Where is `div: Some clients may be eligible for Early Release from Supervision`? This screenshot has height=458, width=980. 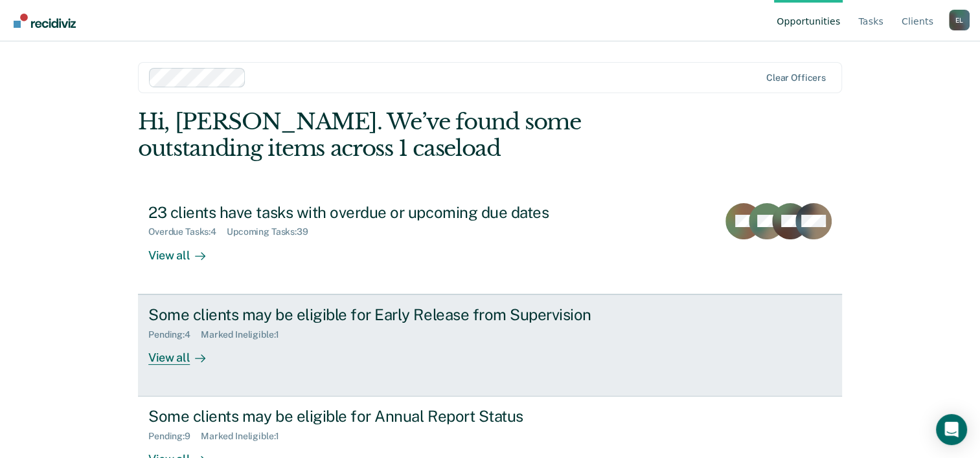
div: Some clients may be eligible for Early Release from Supervision is located at coordinates (375, 315).